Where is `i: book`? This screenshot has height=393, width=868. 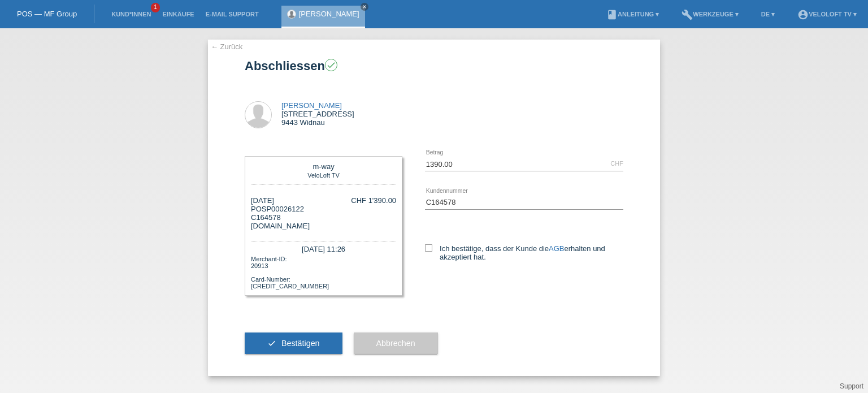 i: book is located at coordinates (612, 15).